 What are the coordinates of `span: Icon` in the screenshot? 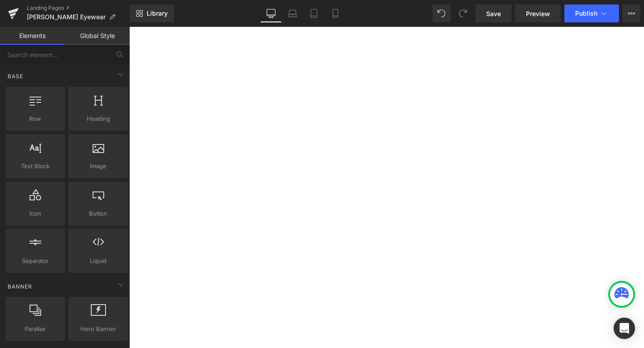 It's located at (35, 214).